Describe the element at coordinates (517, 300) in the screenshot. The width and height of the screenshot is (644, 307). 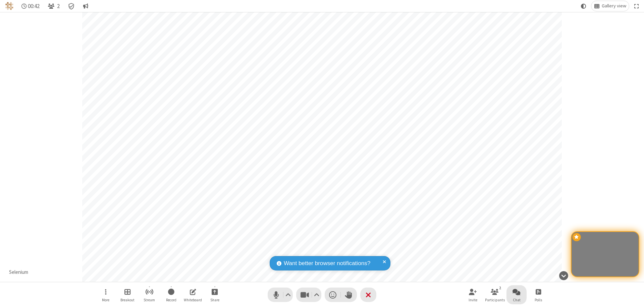
I see `span: Chat` at that location.